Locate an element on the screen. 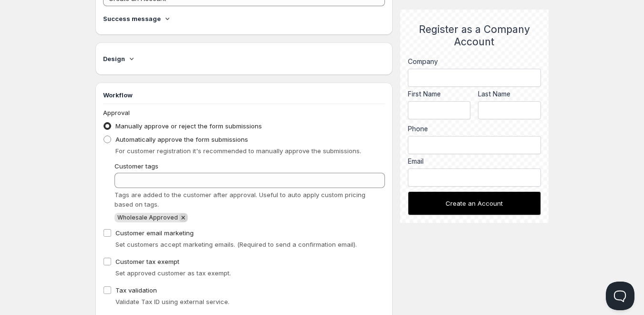 The height and width of the screenshot is (315, 644). label: Company is located at coordinates (474, 61).